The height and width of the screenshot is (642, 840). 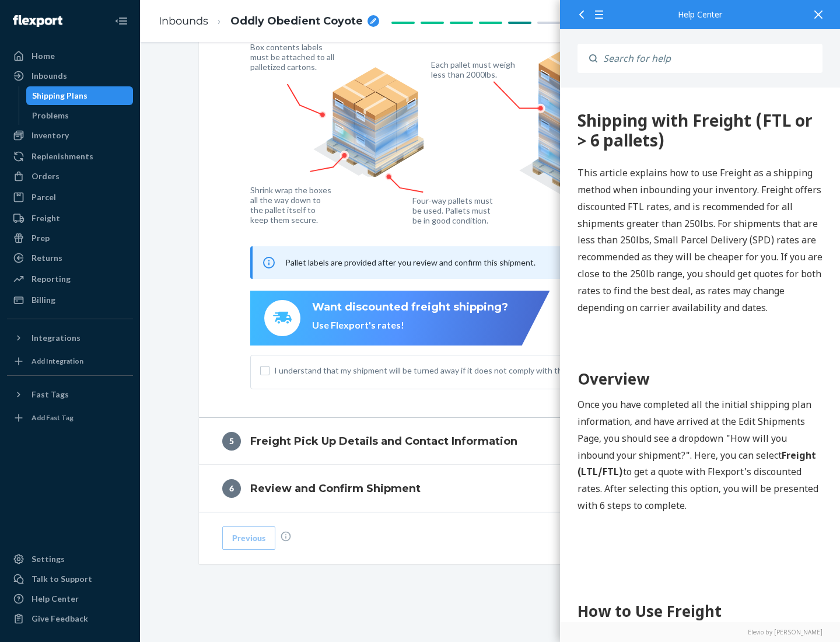 What do you see at coordinates (296, 22) in the screenshot?
I see `span: Oddly Obedient Coyote` at bounding box center [296, 22].